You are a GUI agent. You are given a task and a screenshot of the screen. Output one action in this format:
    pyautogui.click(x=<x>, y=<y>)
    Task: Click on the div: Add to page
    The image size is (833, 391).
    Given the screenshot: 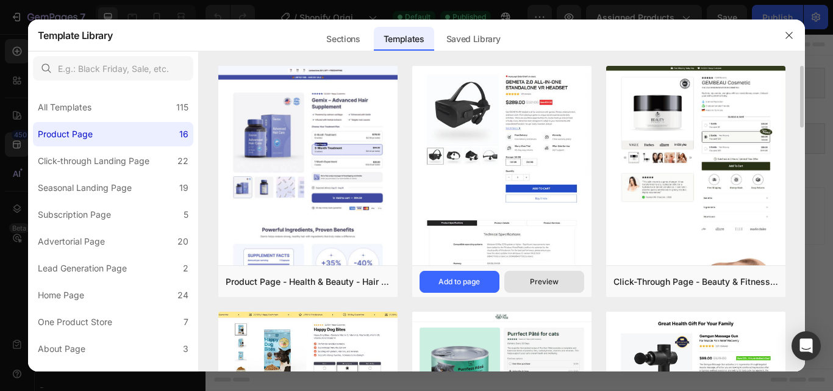 What is the action you would take?
    pyautogui.click(x=459, y=282)
    